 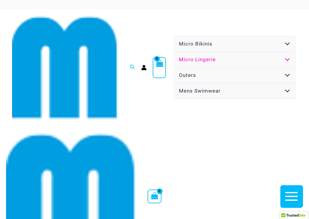 I want to click on span: Mens Swimwear, so click(x=200, y=91).